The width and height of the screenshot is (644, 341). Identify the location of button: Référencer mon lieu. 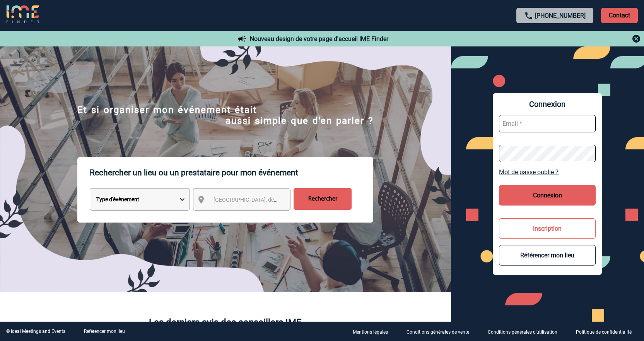
(548, 255).